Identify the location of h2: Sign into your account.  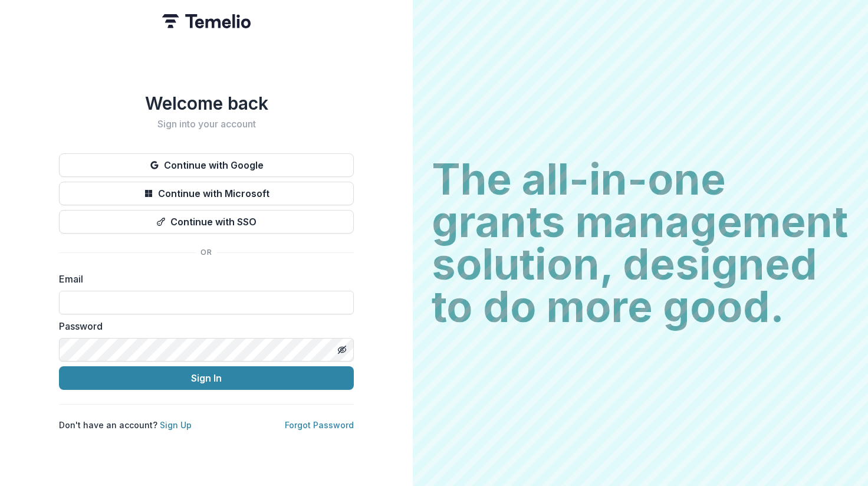
(207, 124).